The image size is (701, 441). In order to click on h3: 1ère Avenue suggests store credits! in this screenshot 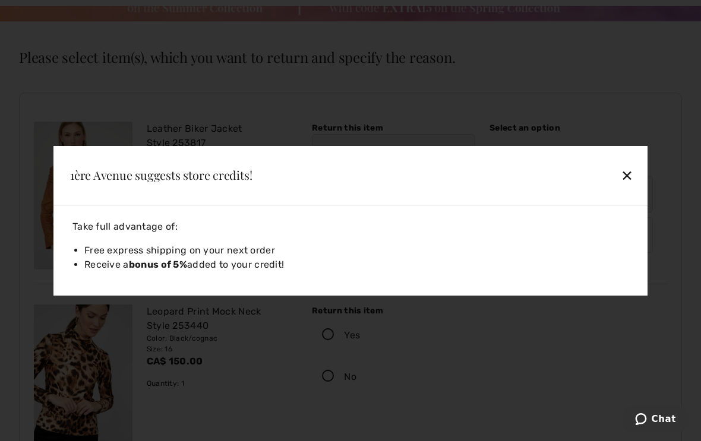, I will do `click(279, 175)`.